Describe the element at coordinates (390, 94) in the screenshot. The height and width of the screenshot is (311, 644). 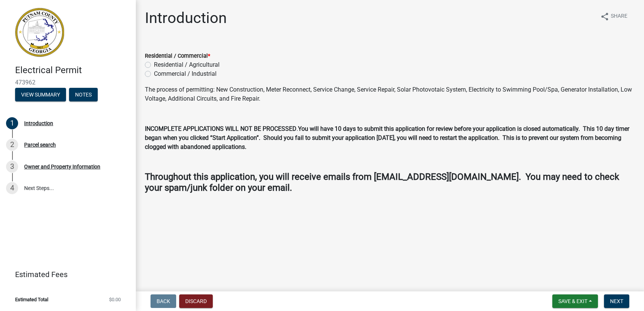
I see `p: The process of permitting: New Construction, Meter Reconnect, Service Change, Service Repair, Sol...` at that location.